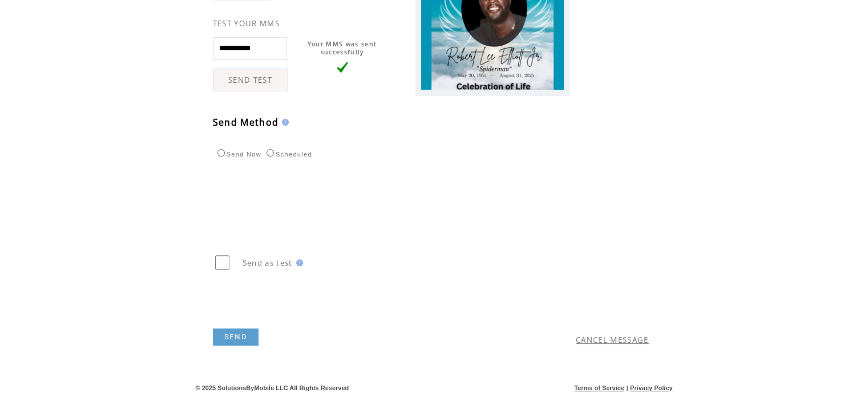  I want to click on span: Send as test, so click(267, 263).